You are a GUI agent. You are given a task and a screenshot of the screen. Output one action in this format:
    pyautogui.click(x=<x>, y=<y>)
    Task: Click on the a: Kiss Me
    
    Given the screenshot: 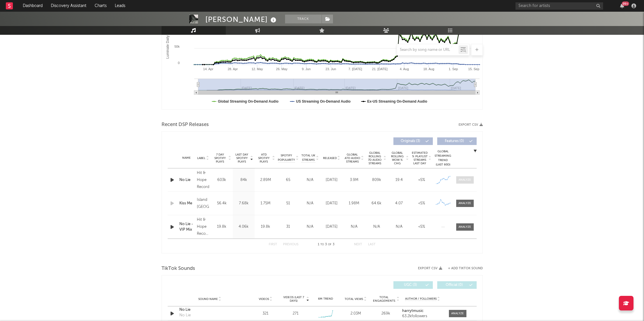 What is the action you would take?
    pyautogui.click(x=186, y=204)
    